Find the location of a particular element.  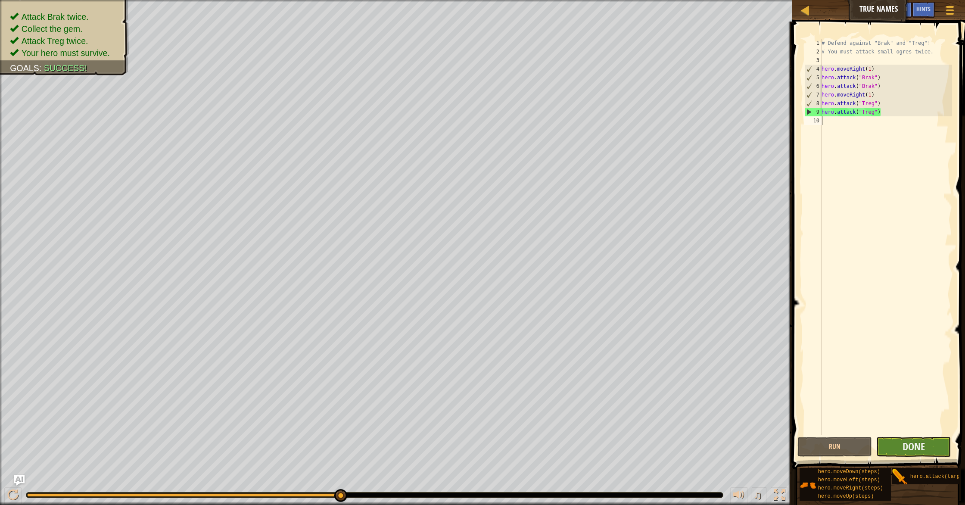

span: Attack Brak twice. is located at coordinates (55, 17).